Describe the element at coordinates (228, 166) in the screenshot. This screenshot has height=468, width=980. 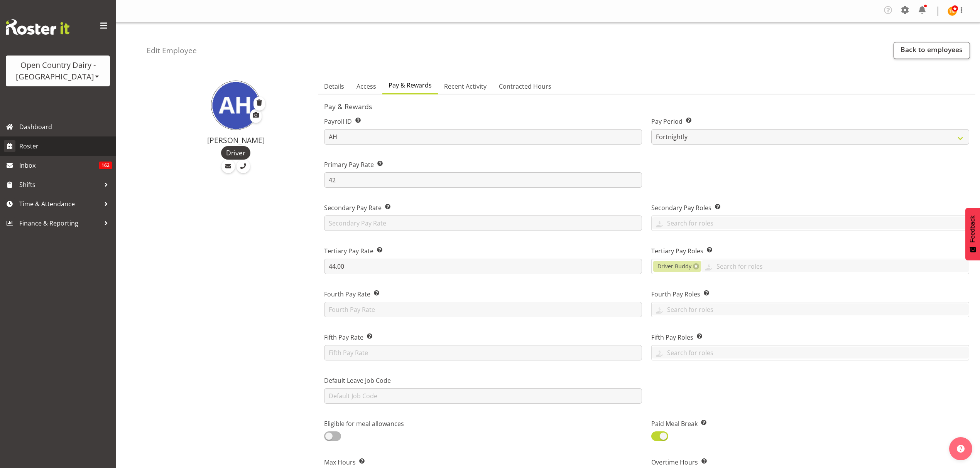
I see `a: Email Employee` at that location.